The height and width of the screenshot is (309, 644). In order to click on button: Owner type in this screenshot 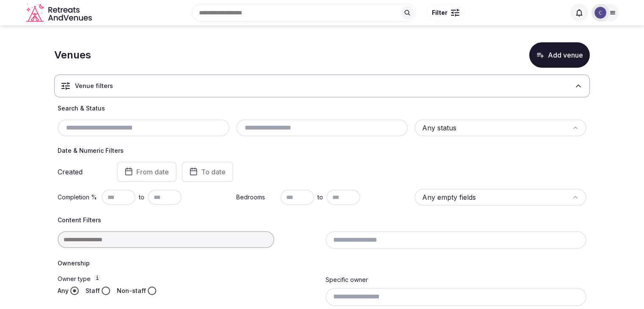, I will do `click(97, 277)`.